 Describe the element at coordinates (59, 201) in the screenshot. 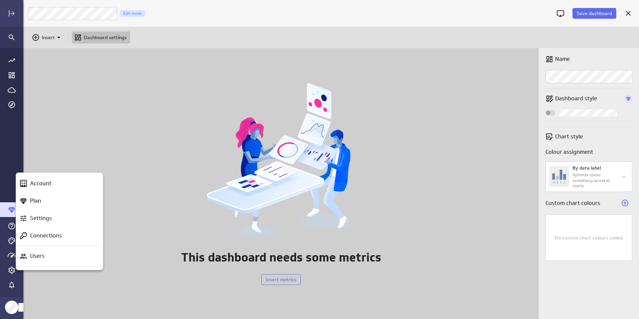

I see `div: Plan` at that location.